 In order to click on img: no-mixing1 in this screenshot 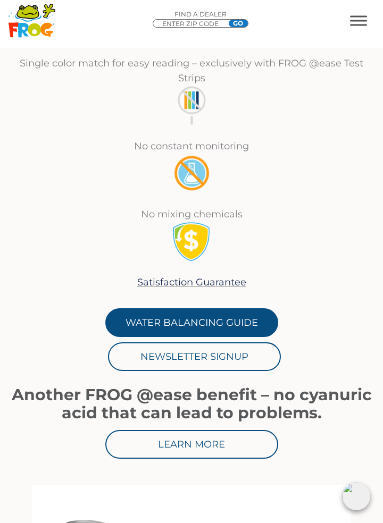, I will do `click(191, 173)`.